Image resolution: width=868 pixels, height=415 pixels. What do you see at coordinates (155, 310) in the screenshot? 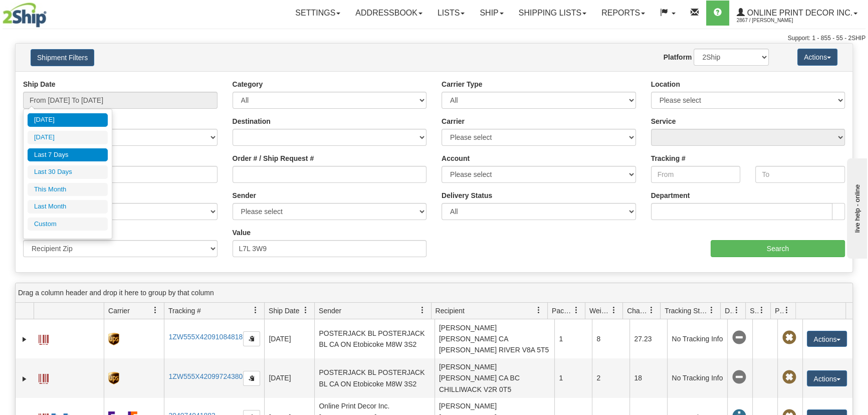
I see `a: Carrier filter column settings` at bounding box center [155, 310].